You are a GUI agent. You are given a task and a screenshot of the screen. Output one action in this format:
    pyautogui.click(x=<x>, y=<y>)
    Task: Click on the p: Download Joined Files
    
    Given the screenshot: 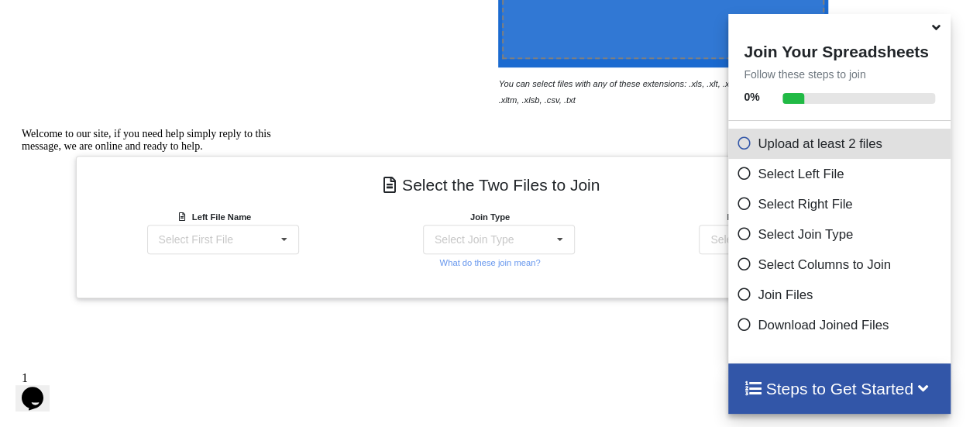 What is the action you would take?
    pyautogui.click(x=841, y=324)
    